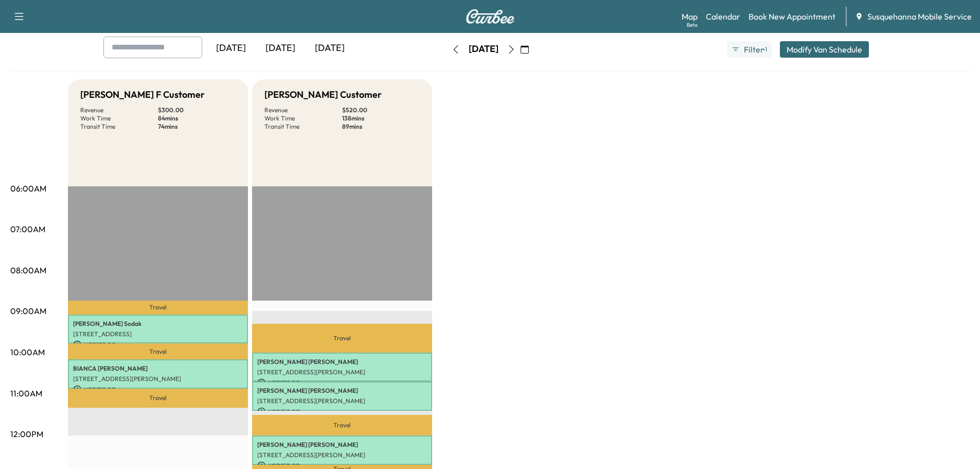  I want to click on a: MapBeta, so click(689, 17).